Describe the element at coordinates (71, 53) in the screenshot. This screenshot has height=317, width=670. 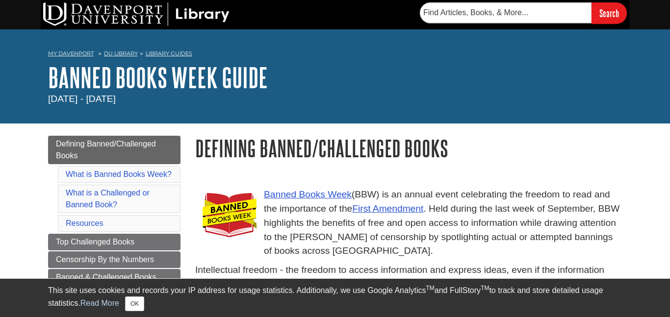
I see `a: My Davenport` at that location.